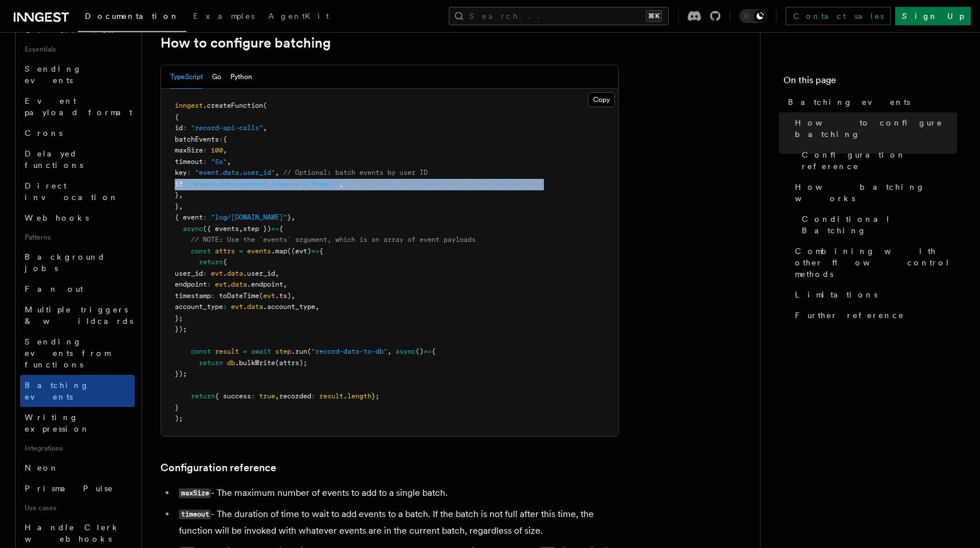 The width and height of the screenshot is (980, 548). I want to click on span: .run, so click(299, 351).